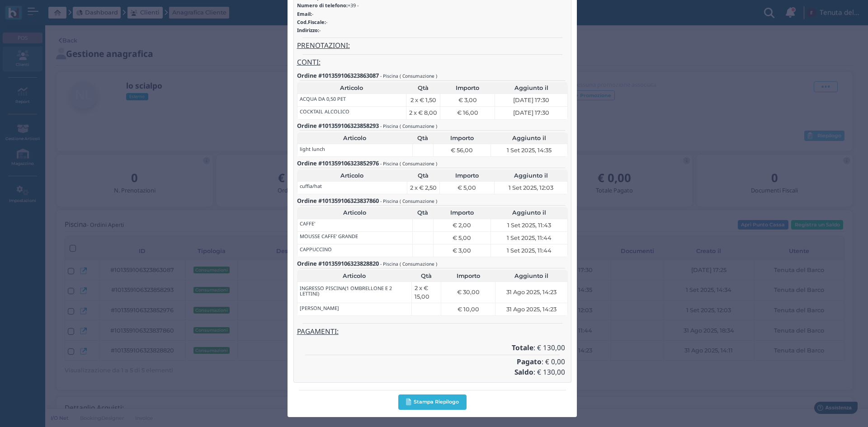 The width and height of the screenshot is (868, 427). Describe the element at coordinates (338, 264) in the screenshot. I see `b: Ordine #101359106323828820` at that location.